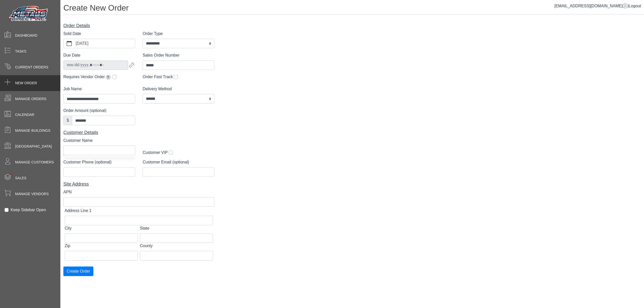 The height and width of the screenshot is (308, 644). What do you see at coordinates (139, 133) in the screenshot?
I see `div: Customer Details` at bounding box center [139, 133].